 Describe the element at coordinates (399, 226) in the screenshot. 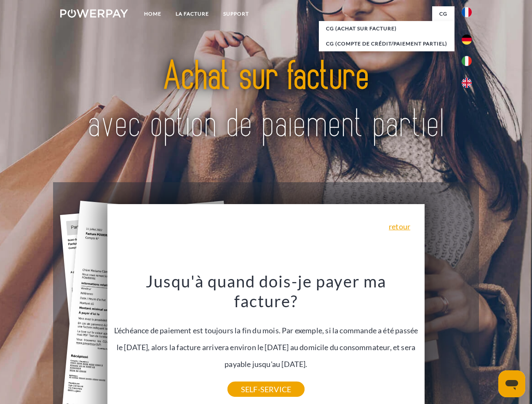

I see `a: retour` at that location.